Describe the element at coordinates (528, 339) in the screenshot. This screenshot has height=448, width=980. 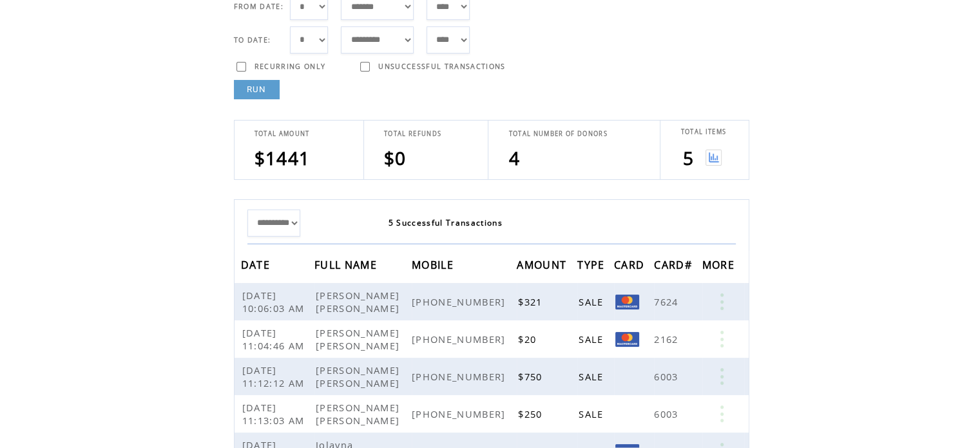
I see `span: $20` at that location.